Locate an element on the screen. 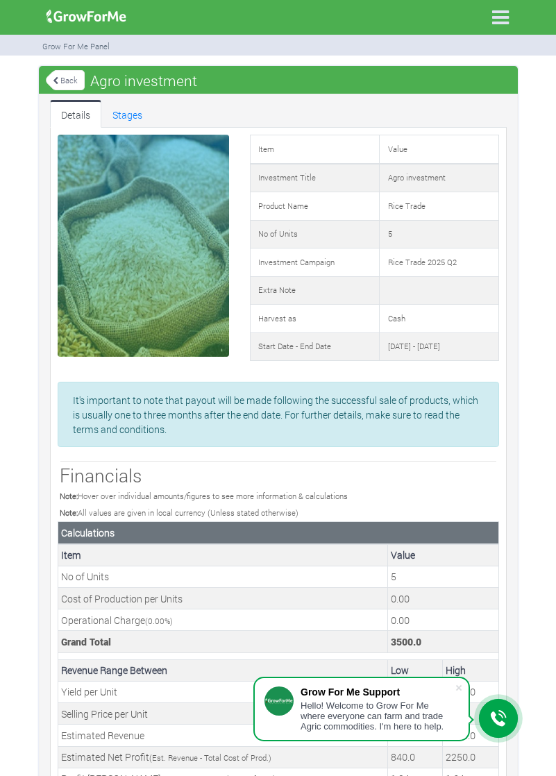 Image resolution: width=556 pixels, height=776 pixels. td: Estimated Revenue is located at coordinates (222, 735).